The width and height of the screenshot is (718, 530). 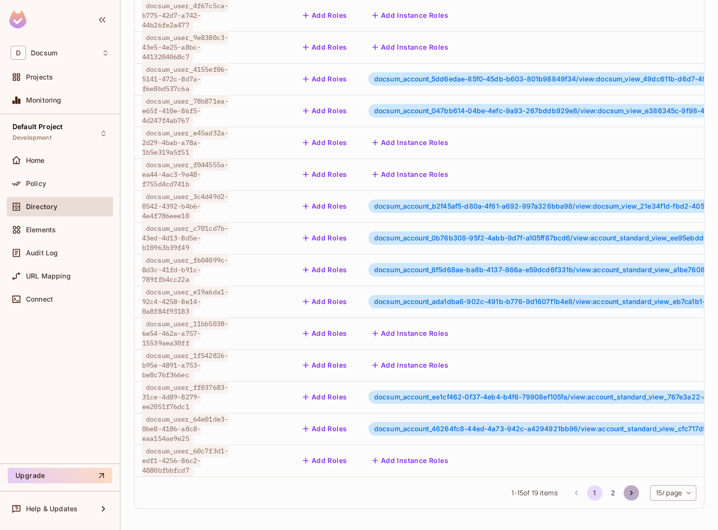 What do you see at coordinates (42, 253) in the screenshot?
I see `span: Audit Log` at bounding box center [42, 253].